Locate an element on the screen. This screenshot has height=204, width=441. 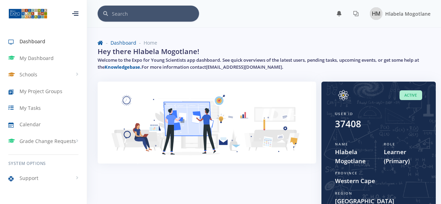
span: Calendar is located at coordinates (30, 124).